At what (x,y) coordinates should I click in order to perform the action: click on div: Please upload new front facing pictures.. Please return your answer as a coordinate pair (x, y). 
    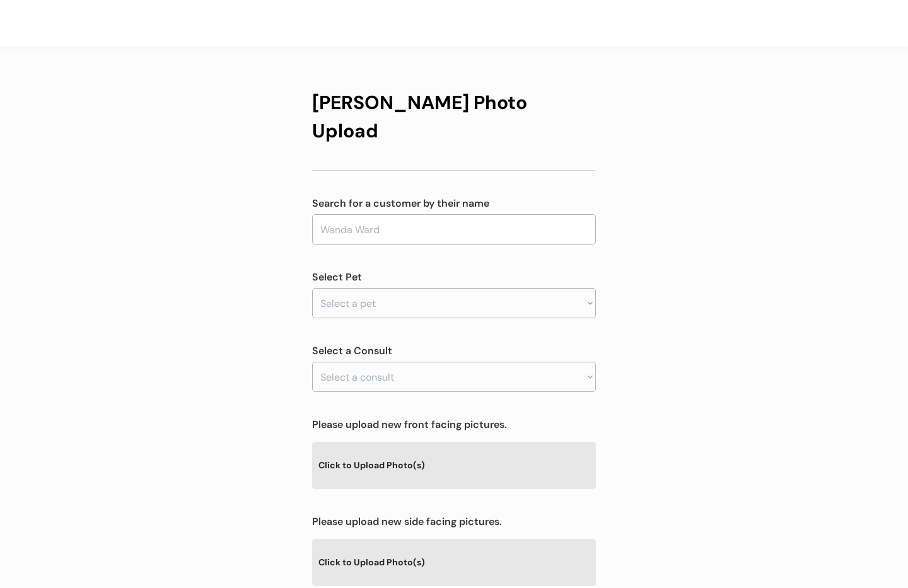
    Looking at the image, I should click on (454, 425).